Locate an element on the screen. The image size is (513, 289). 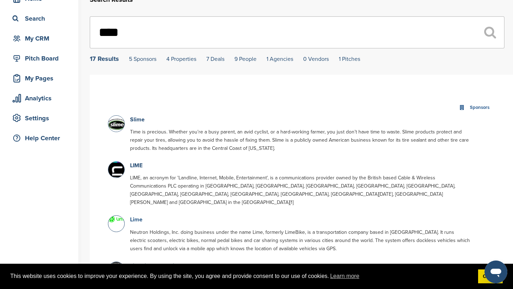
a: Slime is located at coordinates (137, 120).